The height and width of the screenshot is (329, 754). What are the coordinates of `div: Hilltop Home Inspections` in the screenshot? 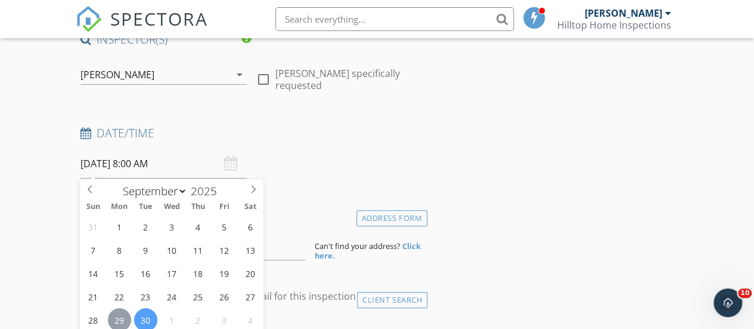 It's located at (614, 25).